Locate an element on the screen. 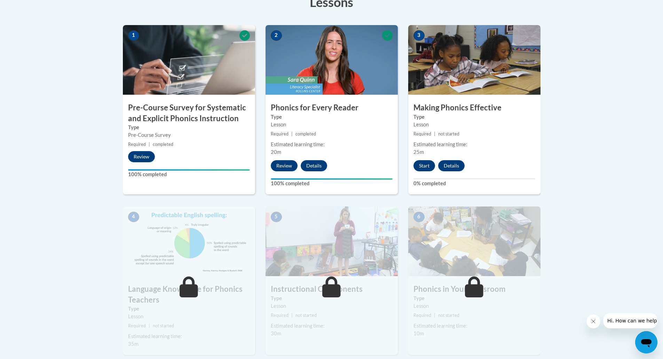 The height and width of the screenshot is (359, 663). button: Start is located at coordinates (424, 166).